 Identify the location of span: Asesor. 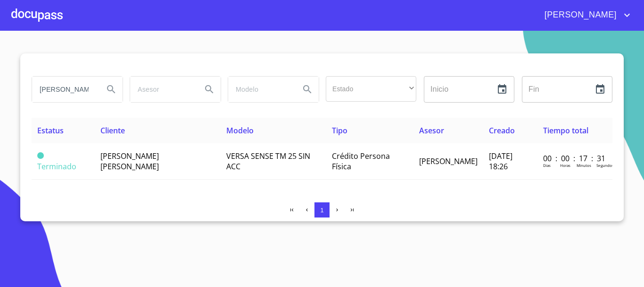
(432, 130).